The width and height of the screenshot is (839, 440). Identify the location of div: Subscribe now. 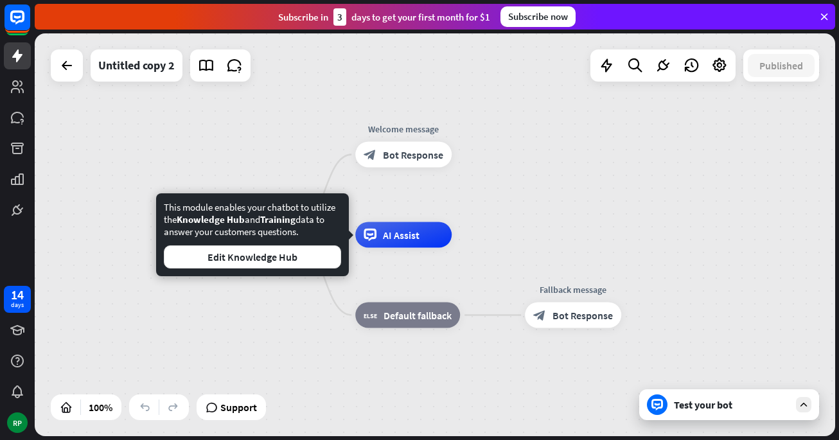
(538, 17).